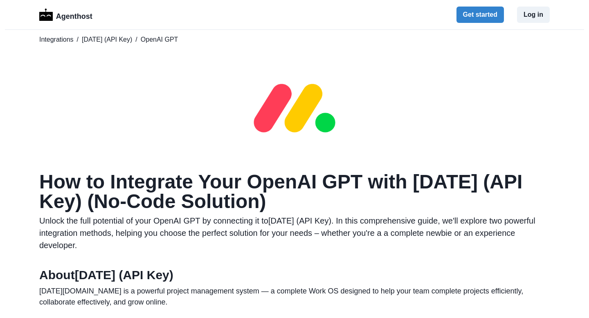 Image resolution: width=589 pixels, height=318 pixels. I want to click on button: Get started, so click(480, 15).